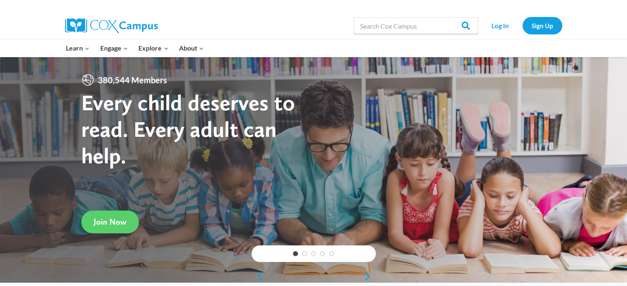 The width and height of the screenshot is (627, 286). I want to click on a: 1, so click(296, 254).